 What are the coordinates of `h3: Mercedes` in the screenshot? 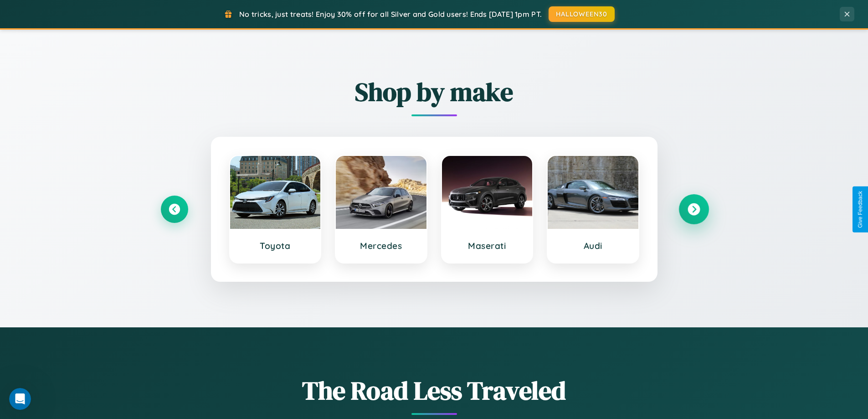 It's located at (381, 246).